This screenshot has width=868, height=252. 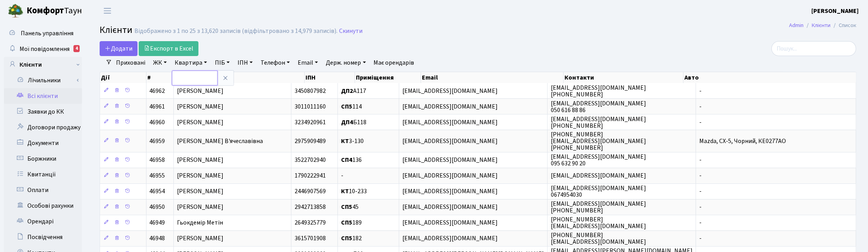 What do you see at coordinates (158, 191) in the screenshot?
I see `span: 46954` at bounding box center [158, 191].